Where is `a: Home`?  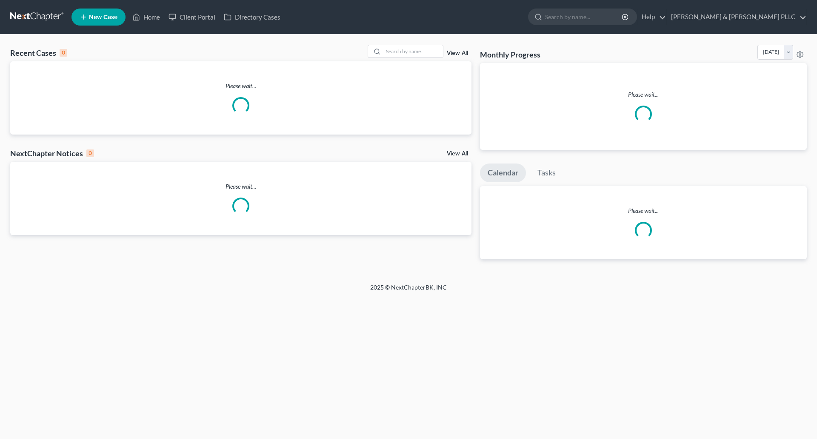
a: Home is located at coordinates (146, 17).